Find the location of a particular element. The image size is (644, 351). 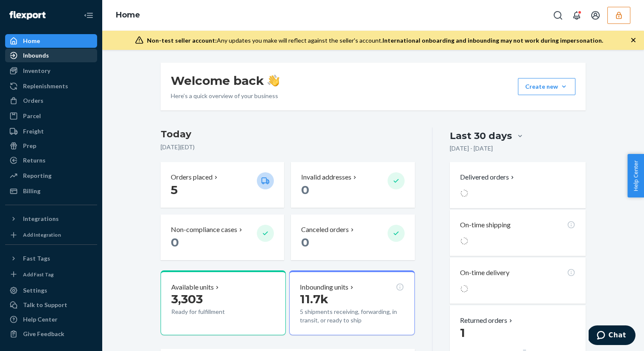

button: Delivered orders is located at coordinates (488, 177).